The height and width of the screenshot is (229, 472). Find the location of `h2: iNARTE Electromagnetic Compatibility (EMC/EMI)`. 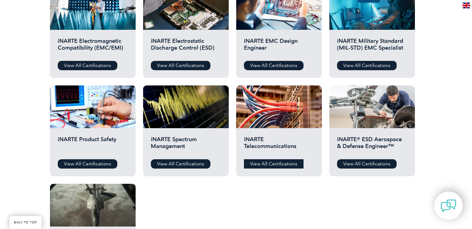

h2: iNARTE Electromagnetic Compatibility (EMC/EMI) is located at coordinates (93, 47).